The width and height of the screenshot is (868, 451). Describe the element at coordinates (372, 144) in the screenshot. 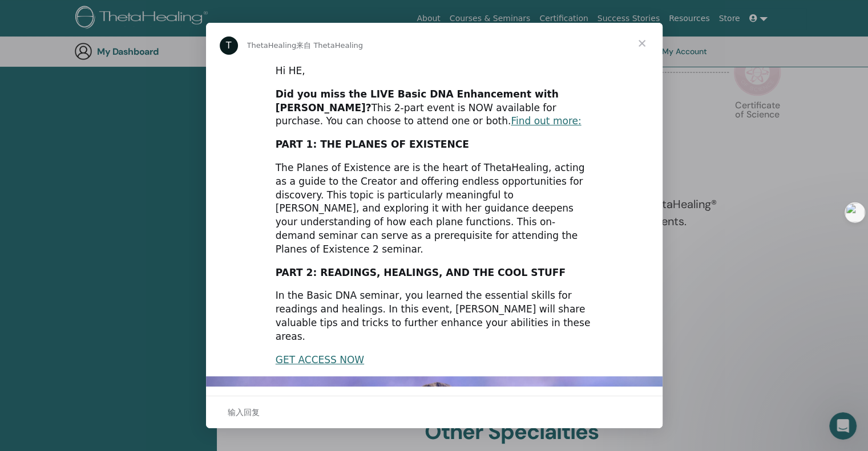

I see `b: PART 1: THE PLANES OF EXISTENCE` at that location.